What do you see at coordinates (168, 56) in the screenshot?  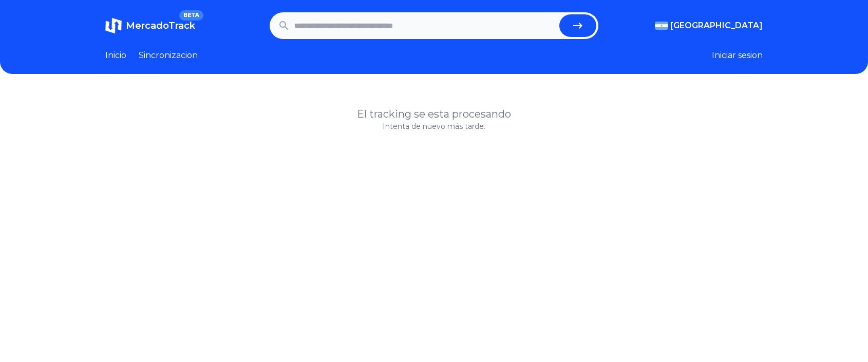 I see `a: Sincronizacion` at bounding box center [168, 56].